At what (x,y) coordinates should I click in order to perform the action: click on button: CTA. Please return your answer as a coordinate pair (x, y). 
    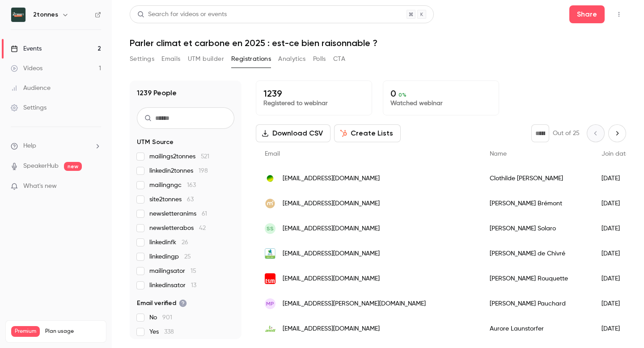
    Looking at the image, I should click on (339, 59).